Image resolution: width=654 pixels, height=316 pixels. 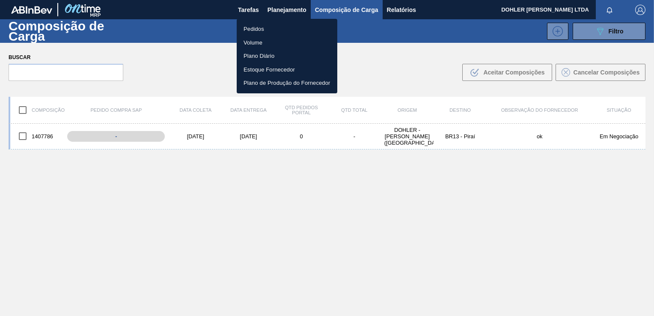 What do you see at coordinates (287, 29) in the screenshot?
I see `a: Pedidos` at bounding box center [287, 29].